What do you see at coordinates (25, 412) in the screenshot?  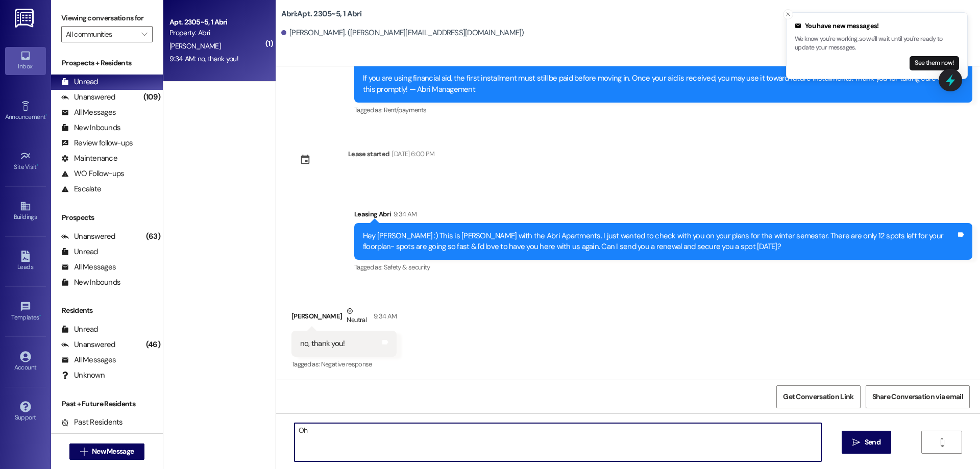 I see `a: Support` at bounding box center [25, 412].